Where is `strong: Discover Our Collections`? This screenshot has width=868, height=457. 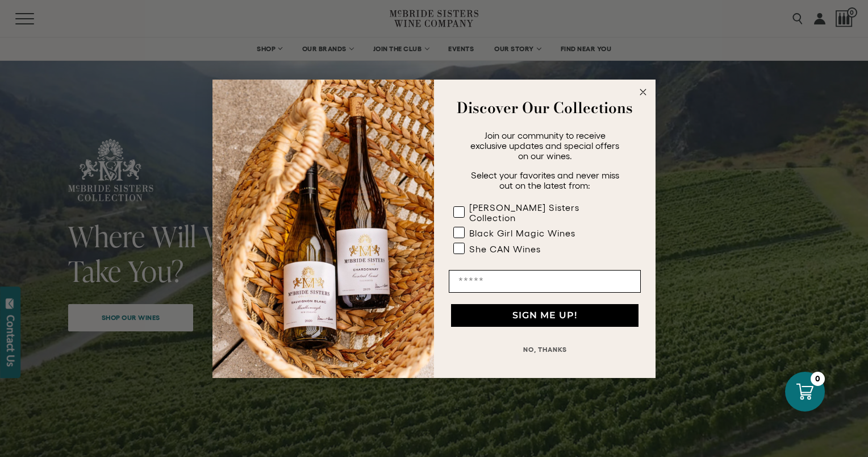
strong: Discover Our Collections is located at coordinates (545, 107).